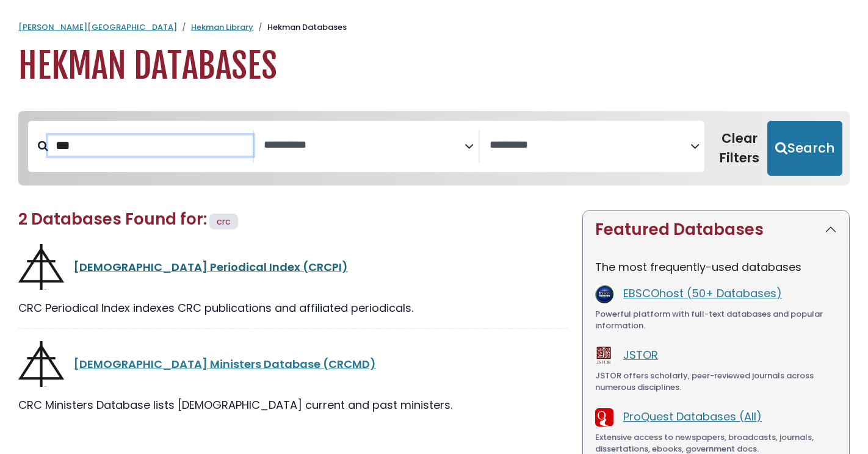 Image resolution: width=868 pixels, height=454 pixels. I want to click on span: 2 Databases Found for:, so click(113, 219).